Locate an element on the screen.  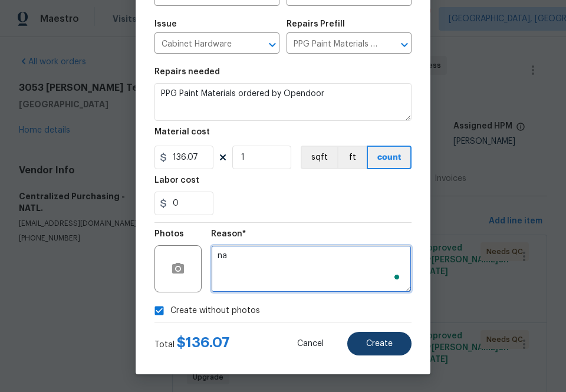
button: Create is located at coordinates (379, 344).